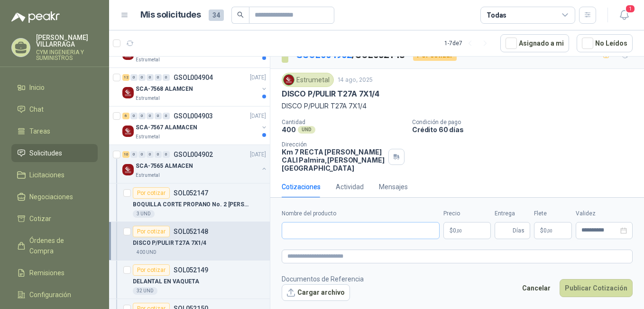  Describe the element at coordinates (126, 154) in the screenshot. I see `div: 10` at that location.